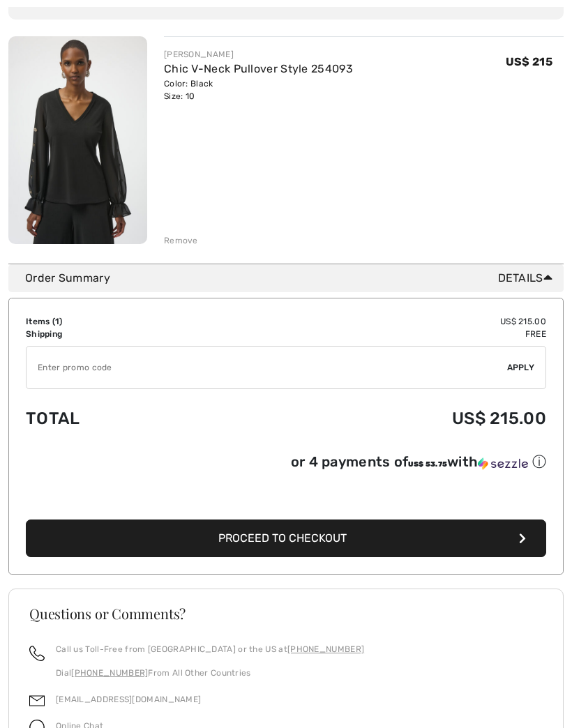  Describe the element at coordinates (266, 367) in the screenshot. I see `input: Promo code` at that location.